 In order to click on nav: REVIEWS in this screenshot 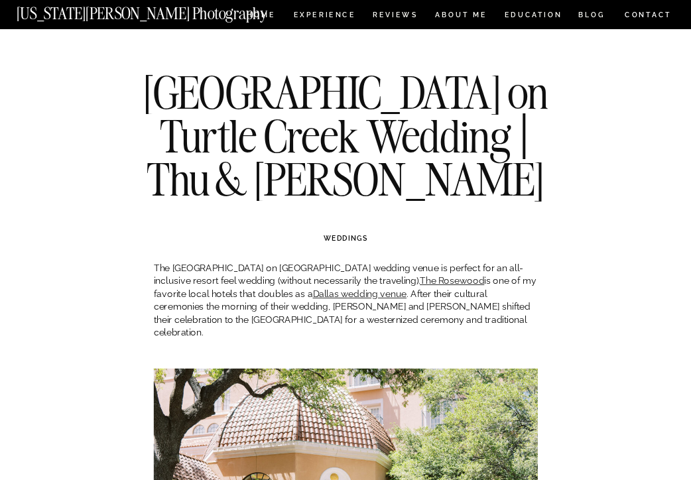, I will do `click(394, 16)`.